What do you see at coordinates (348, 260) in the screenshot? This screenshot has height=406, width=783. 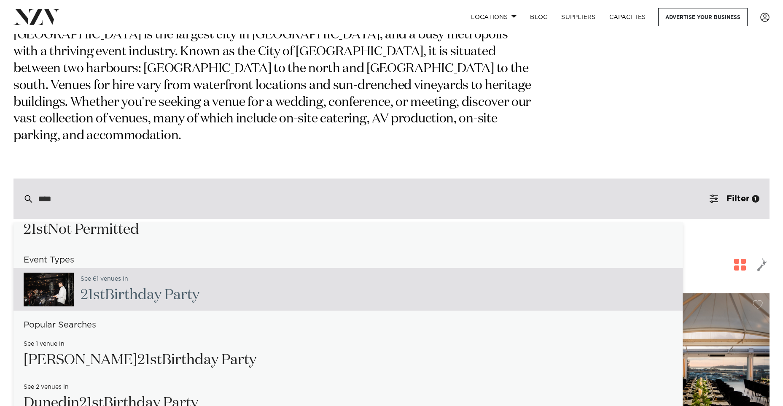 I see `h6: Event Types` at bounding box center [348, 260].